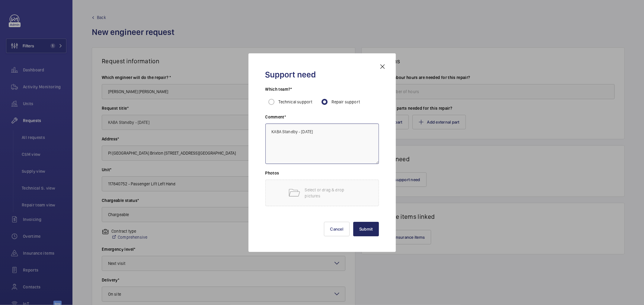  I want to click on span: Technical support, so click(296, 102).